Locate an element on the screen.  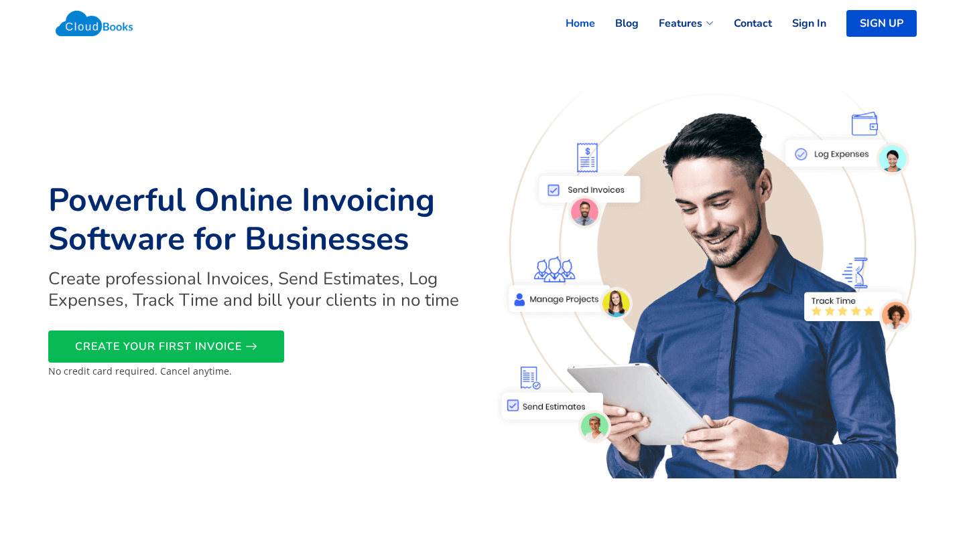
small: No credit card required. Cancel anytime. is located at coordinates (140, 371).